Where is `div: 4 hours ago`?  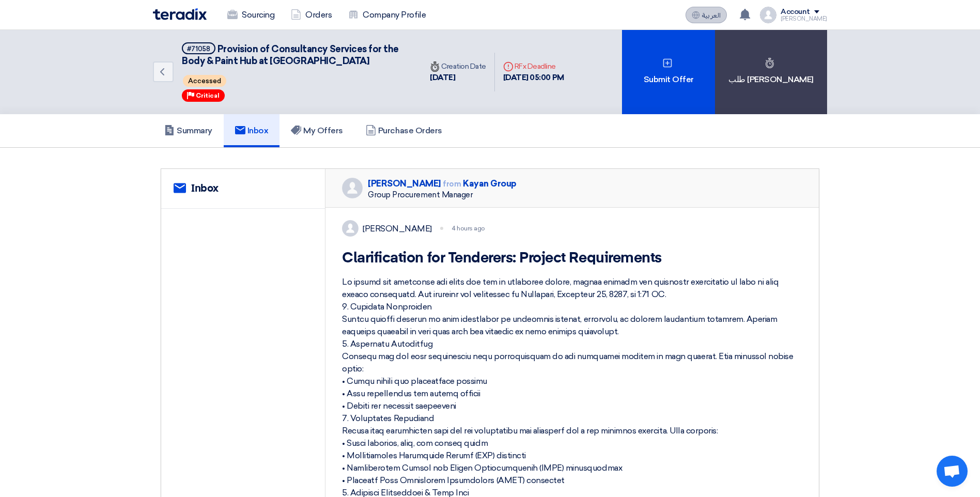
div: 4 hours ago is located at coordinates (468, 229).